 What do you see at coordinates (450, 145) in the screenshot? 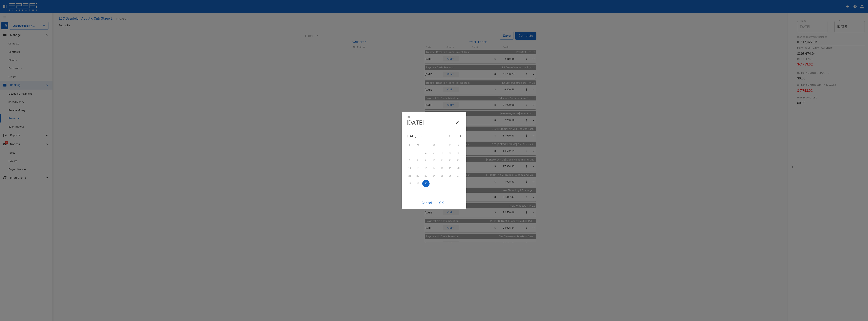
I see `span: Friday` at bounding box center [450, 145].